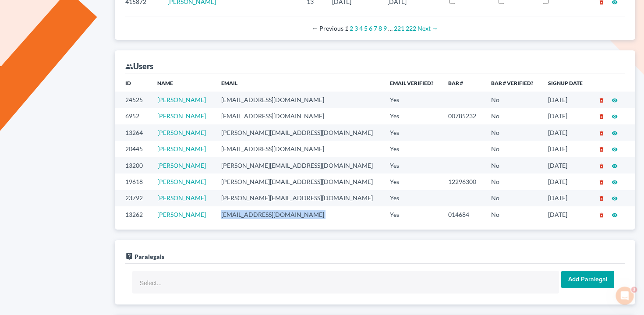 Image resolution: width=644 pixels, height=315 pixels. I want to click on a: Next page, so click(428, 28).